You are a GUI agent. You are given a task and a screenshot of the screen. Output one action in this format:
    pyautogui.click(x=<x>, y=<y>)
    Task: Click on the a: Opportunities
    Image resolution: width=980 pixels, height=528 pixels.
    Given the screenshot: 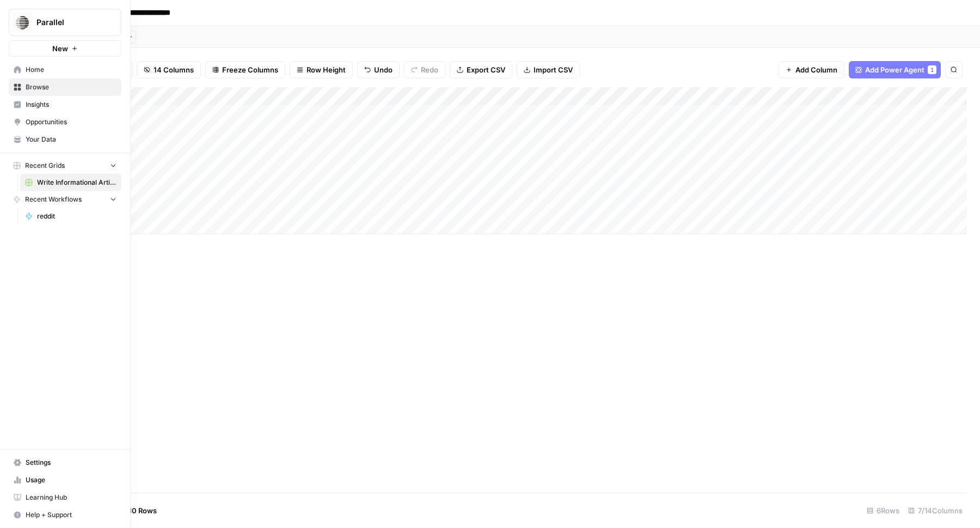 What is the action you would take?
    pyautogui.click(x=65, y=122)
    